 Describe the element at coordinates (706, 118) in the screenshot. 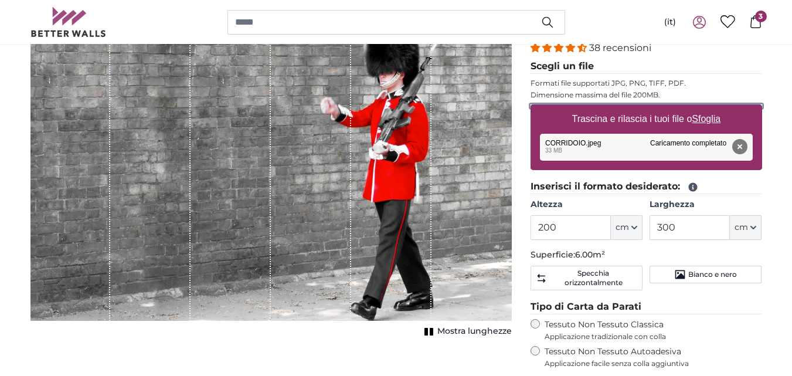

I see `u: Sfoglia` at that location.